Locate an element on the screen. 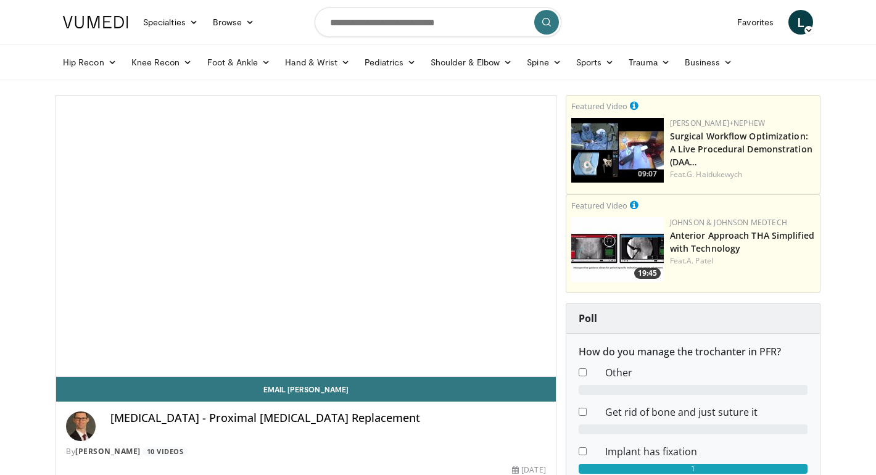 This screenshot has height=475, width=876. div: By is located at coordinates (306, 451).